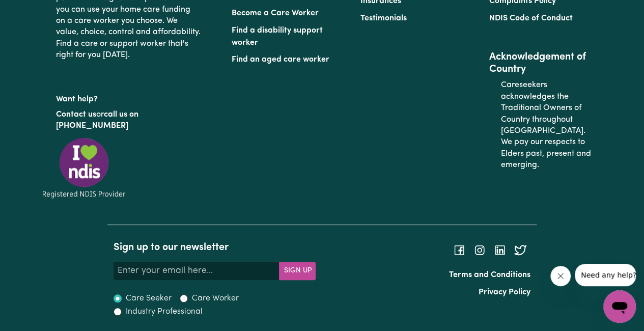  What do you see at coordinates (459, 250) in the screenshot?
I see `a: Follow Careseekers on Facebook` at bounding box center [459, 250].